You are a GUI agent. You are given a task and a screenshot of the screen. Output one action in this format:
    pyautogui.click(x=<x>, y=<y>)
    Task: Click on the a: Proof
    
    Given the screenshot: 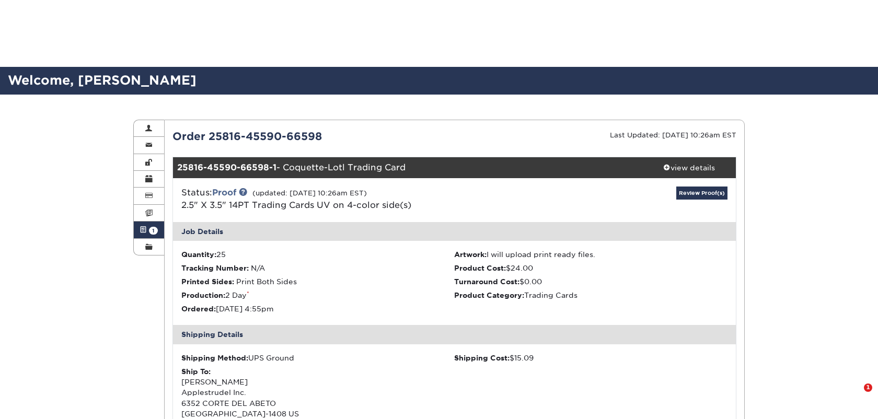 What is the action you would take?
    pyautogui.click(x=224, y=192)
    